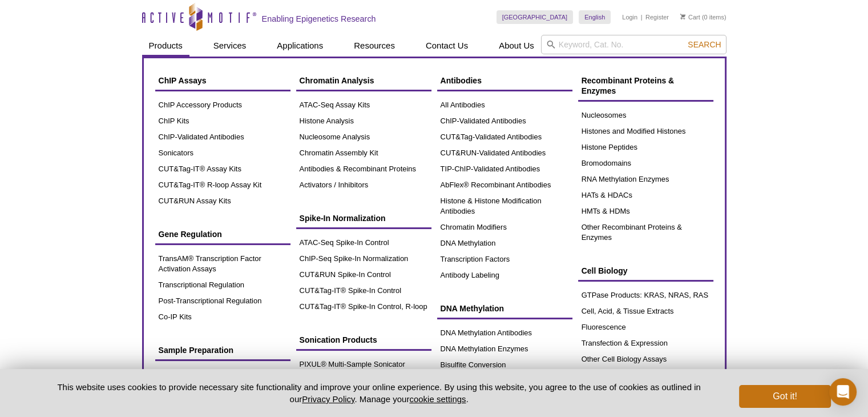 Image resolution: width=868 pixels, height=417 pixels. Describe the element at coordinates (364, 81) in the screenshot. I see `a: Chromatin Analysis` at that location.